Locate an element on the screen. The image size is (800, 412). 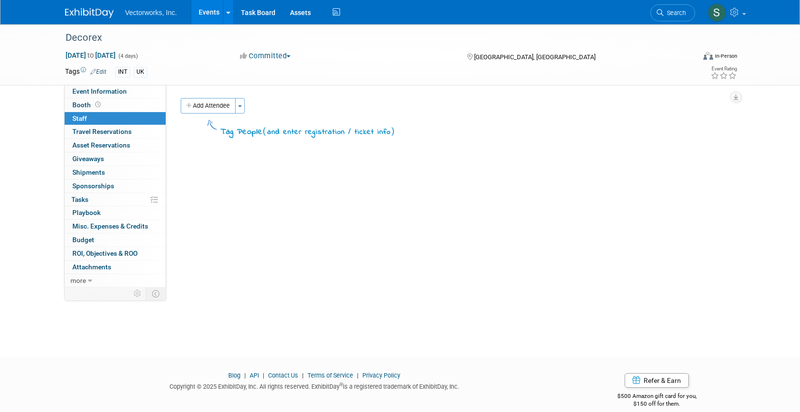
button: Add Attendee is located at coordinates (208, 106).